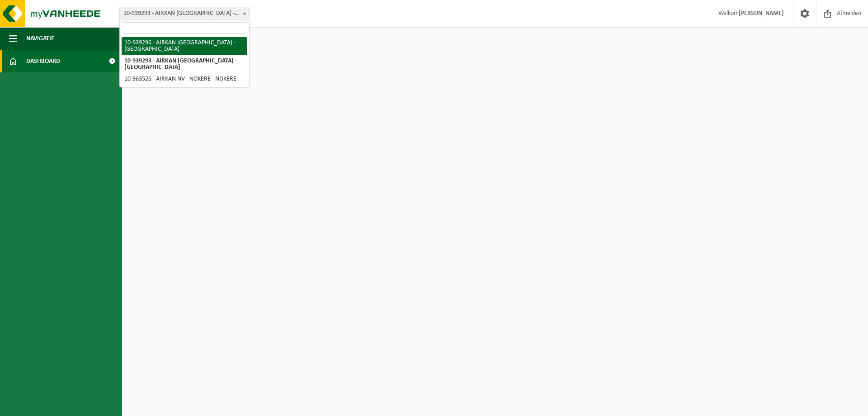  I want to click on li: 10-963526 - AIRKAN NV - NOKERE - NOKERE, so click(184, 79).